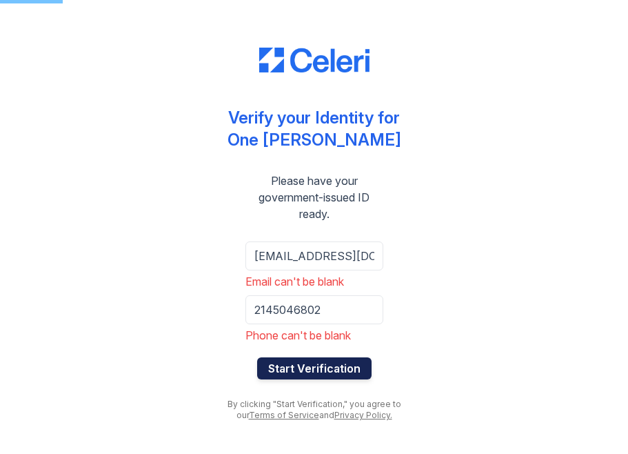 This screenshot has width=628, height=454. What do you see at coordinates (314, 197) in the screenshot?
I see `div: Please have your government-issued ID ready.` at bounding box center [314, 197].